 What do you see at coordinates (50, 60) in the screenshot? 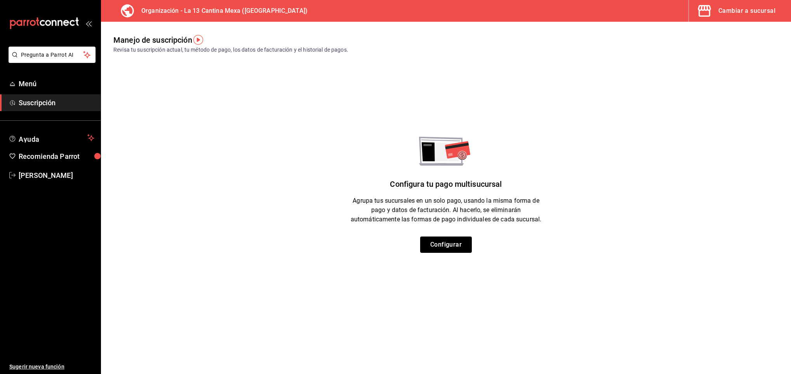
I see `a: Pregunta a Parrot AI` at bounding box center [50, 60].